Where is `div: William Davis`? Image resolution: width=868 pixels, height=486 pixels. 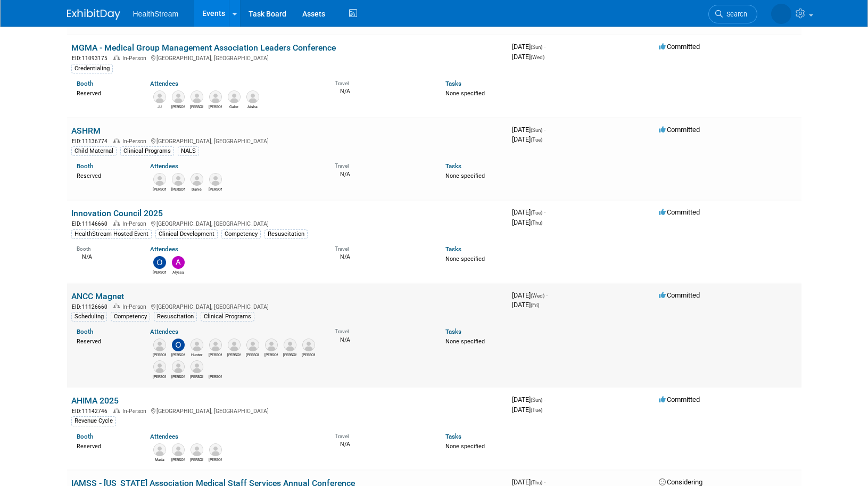 div: William Davis is located at coordinates (177, 107).